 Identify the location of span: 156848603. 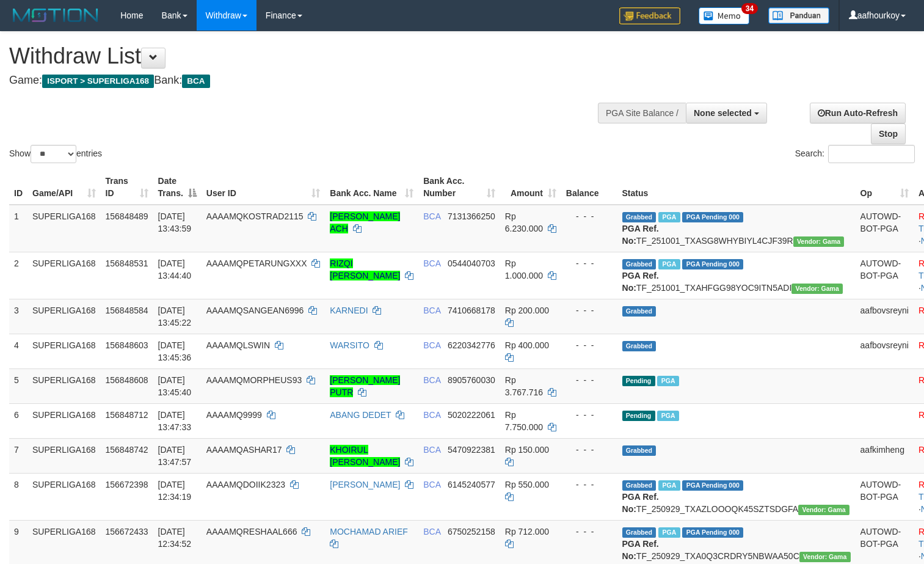
(127, 345).